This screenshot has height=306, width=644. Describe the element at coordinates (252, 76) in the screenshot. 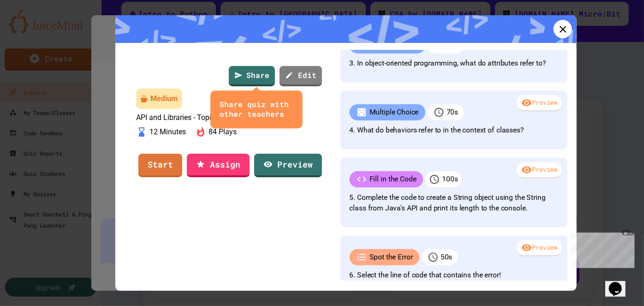

I see `a: Share` at that location.